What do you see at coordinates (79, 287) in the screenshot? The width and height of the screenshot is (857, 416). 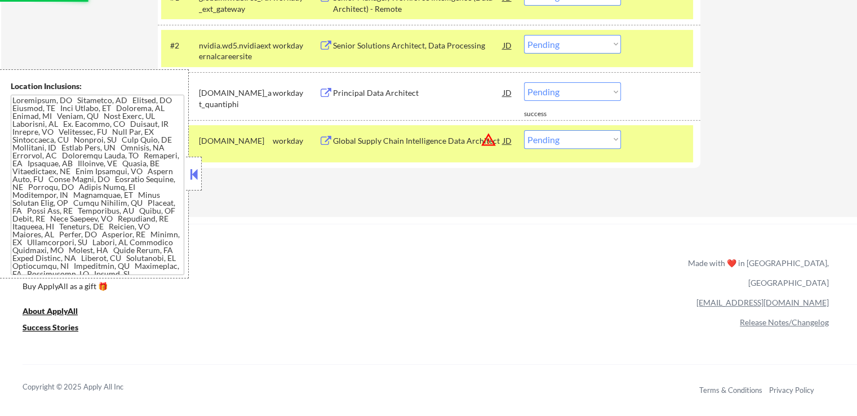 I see `a: Buy ApplyAll as a gift 🎁` at bounding box center [79, 287].